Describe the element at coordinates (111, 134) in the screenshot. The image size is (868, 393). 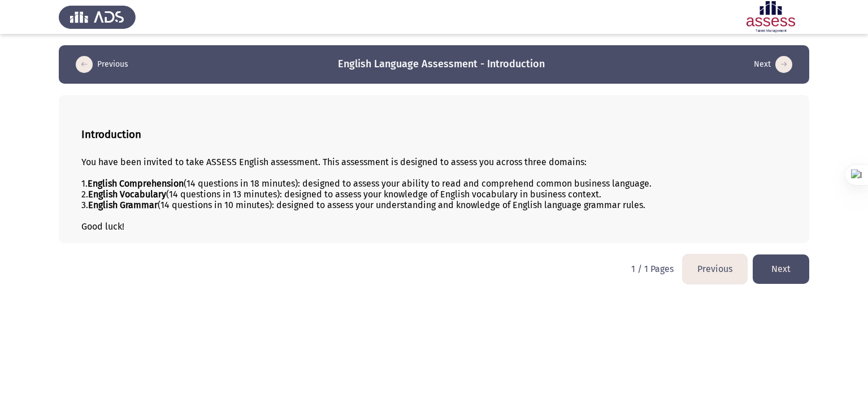
I see `b: Introduction` at that location.